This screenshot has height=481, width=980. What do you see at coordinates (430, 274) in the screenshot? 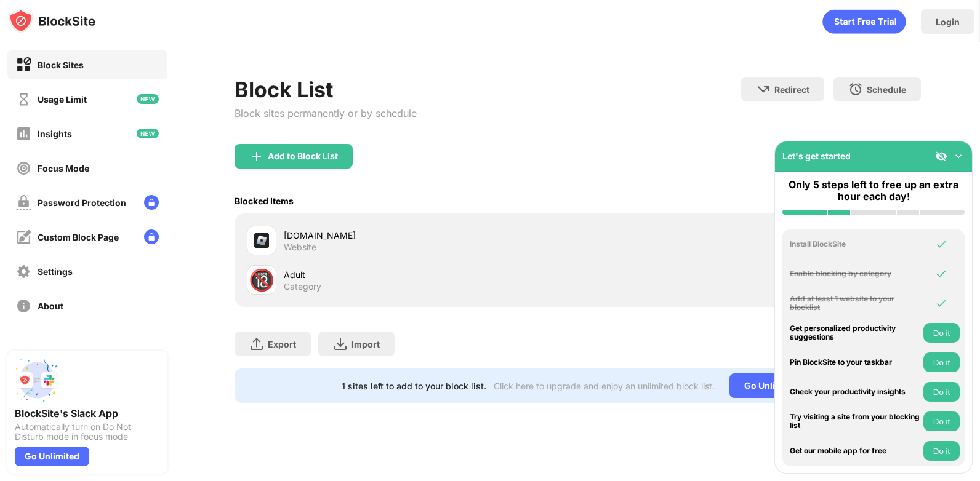
I see `div: Adult` at bounding box center [430, 274].